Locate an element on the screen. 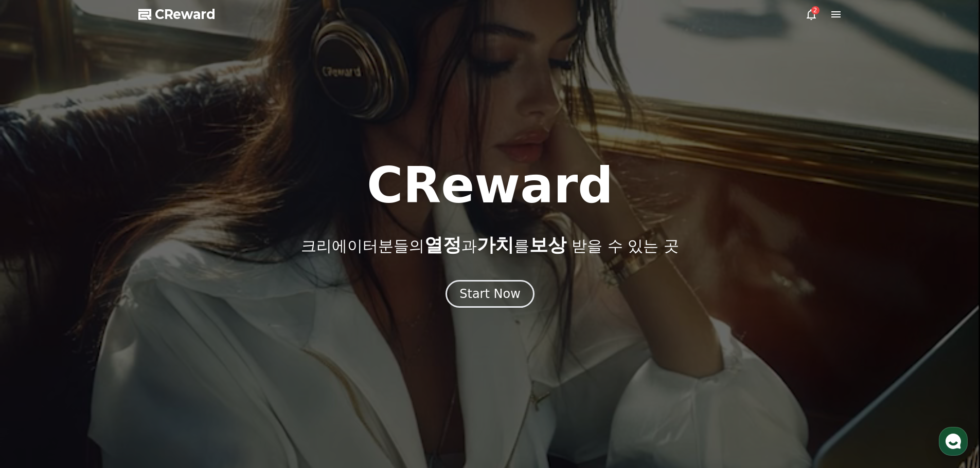 This screenshot has width=980, height=468. a: 2 is located at coordinates (811, 14).